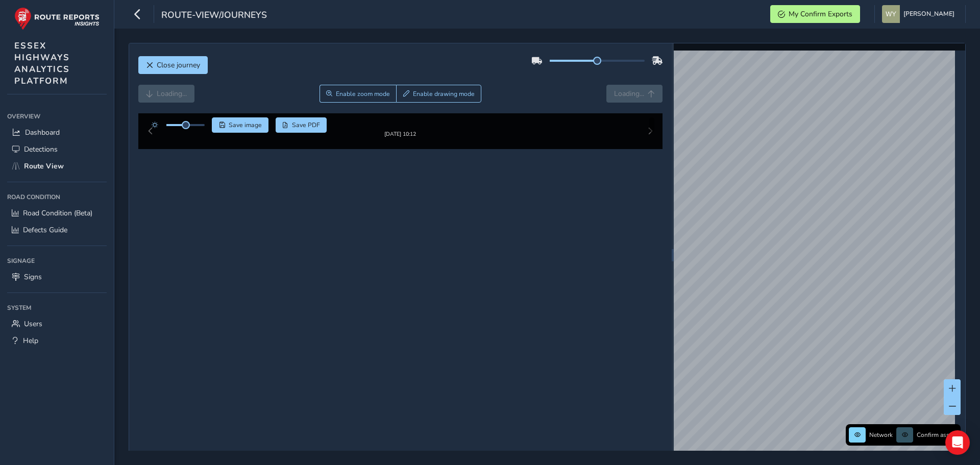 The width and height of the screenshot is (980, 465). What do you see at coordinates (56, 261) in the screenshot?
I see `div: Signage` at bounding box center [56, 261].